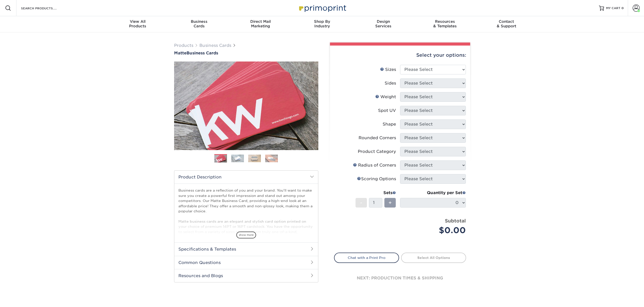  What do you see at coordinates (246, 224) in the screenshot?
I see `p: Business cards are a reflection of you and your brand. You'll want to make sure you create a powe...` at bounding box center [246, 224].